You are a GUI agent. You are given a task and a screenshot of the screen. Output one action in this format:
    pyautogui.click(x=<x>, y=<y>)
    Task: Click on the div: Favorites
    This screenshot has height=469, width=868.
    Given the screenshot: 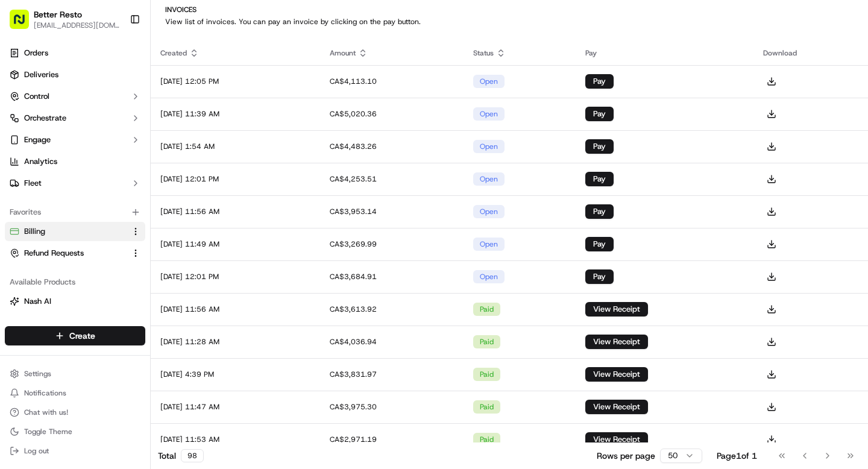 What is the action you would take?
    pyautogui.click(x=75, y=213)
    